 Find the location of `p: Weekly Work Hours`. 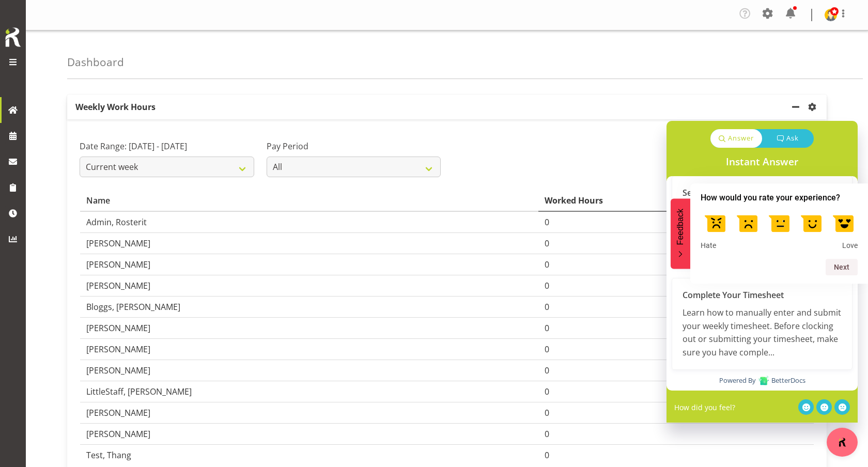

p: Weekly Work Hours is located at coordinates (428, 107).